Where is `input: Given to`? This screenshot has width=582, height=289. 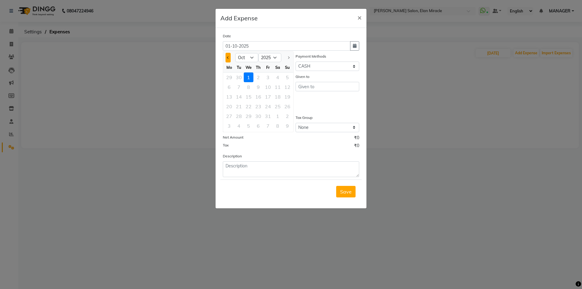
input: Given to is located at coordinates (327, 86).